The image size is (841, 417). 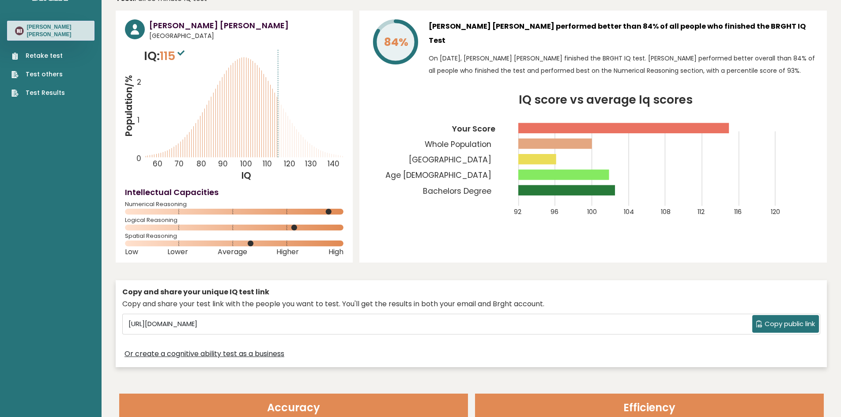 I want to click on a: Or create a cognitive ability test as a business, so click(x=204, y=354).